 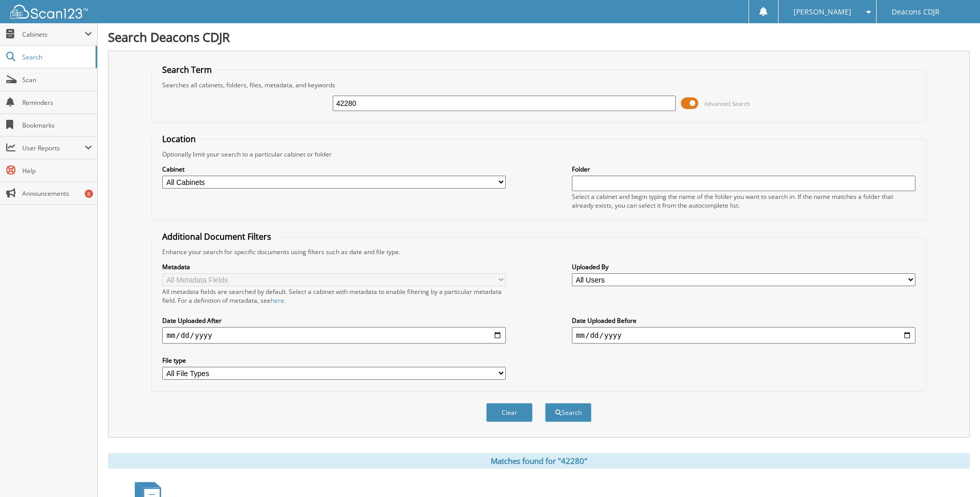 I want to click on label: Date Uploaded Before, so click(x=744, y=320).